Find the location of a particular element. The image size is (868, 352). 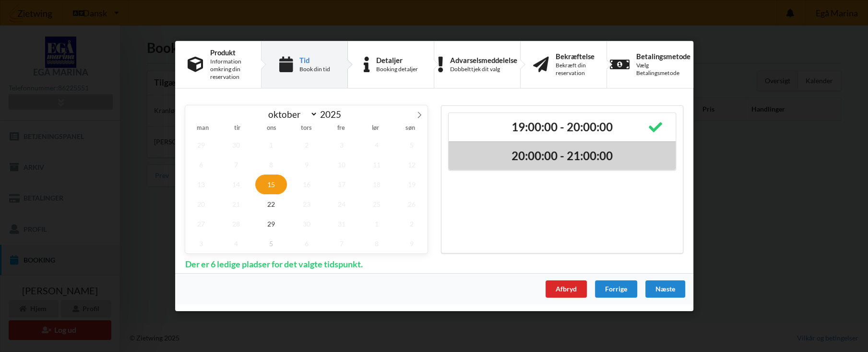

span: november 1, 2025 is located at coordinates (377, 224).